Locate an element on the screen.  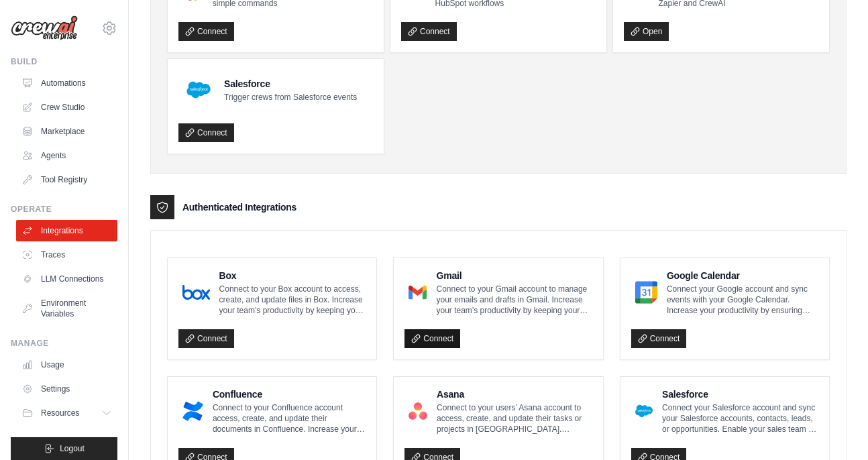
img: Logo is located at coordinates (44, 28).